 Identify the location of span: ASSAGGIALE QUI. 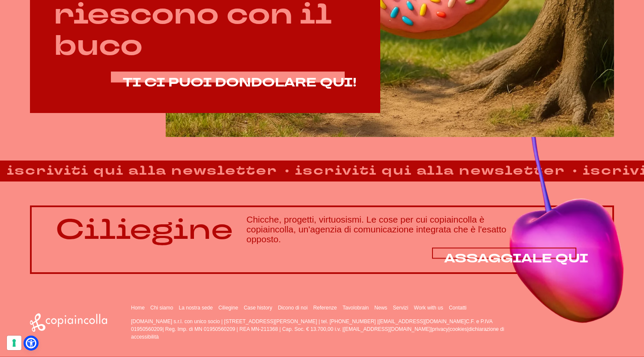
(516, 258).